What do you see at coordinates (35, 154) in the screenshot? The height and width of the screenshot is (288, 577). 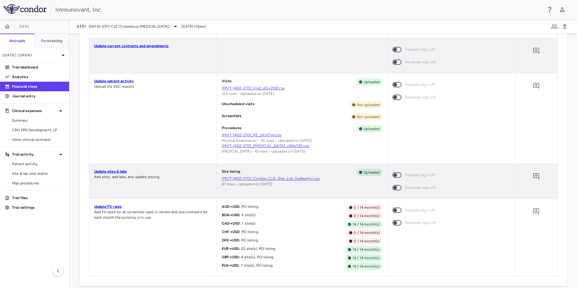 I see `p: Trial activity` at bounding box center [35, 154].